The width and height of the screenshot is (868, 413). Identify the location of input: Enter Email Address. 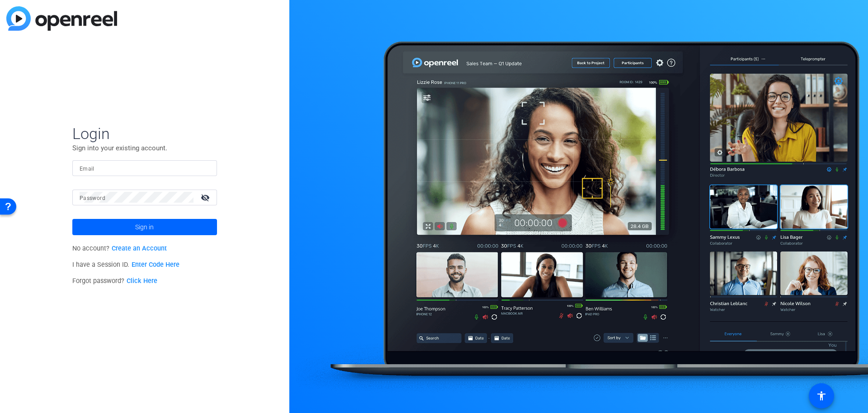
(145, 168).